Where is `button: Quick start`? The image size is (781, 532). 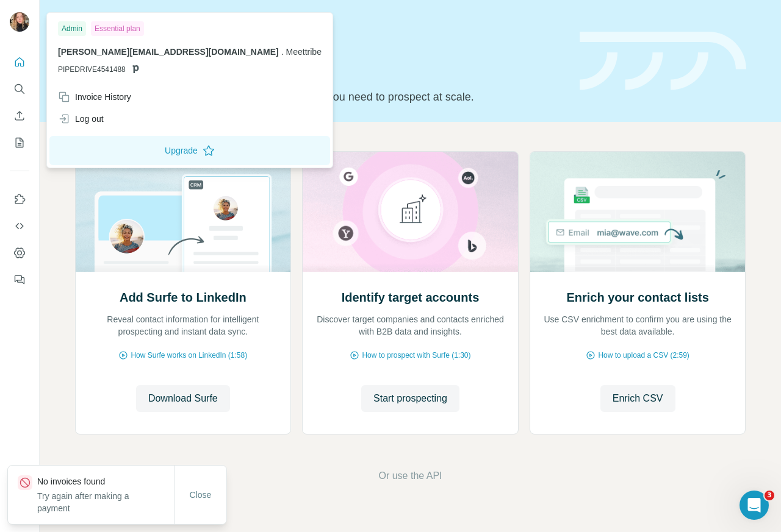 button: Quick start is located at coordinates (20, 63).